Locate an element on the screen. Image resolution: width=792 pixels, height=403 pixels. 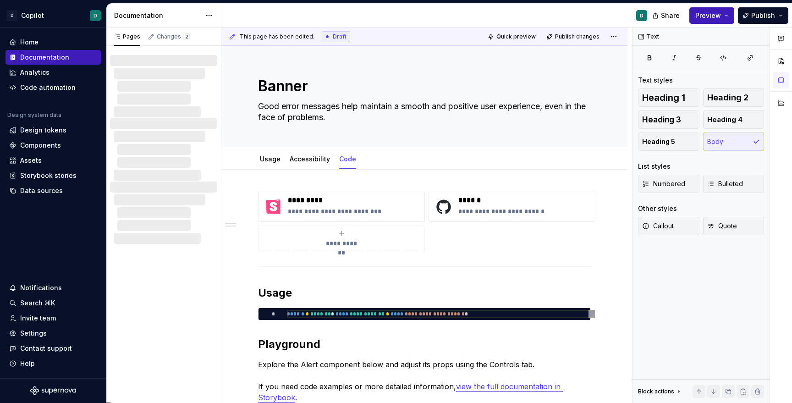
a: Code is located at coordinates (347, 158).